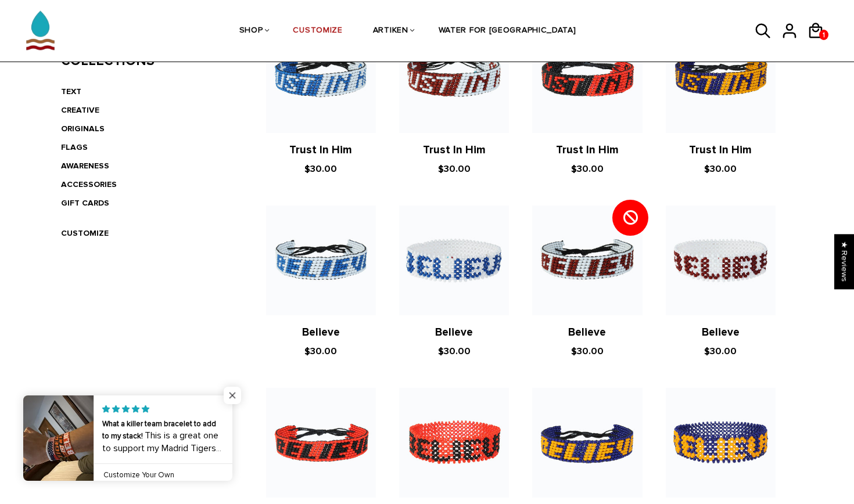 Image resolution: width=854 pixels, height=504 pixels. I want to click on span: 1, so click(824, 35).